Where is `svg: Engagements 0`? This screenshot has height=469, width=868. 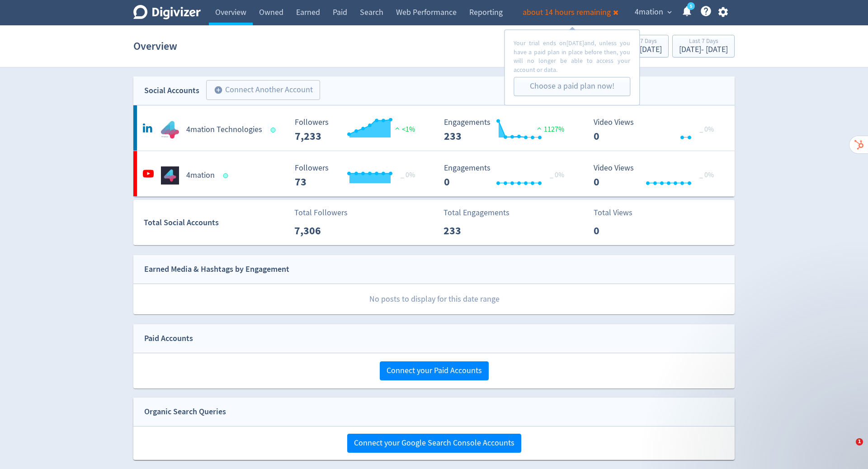 svg: Engagements 0 is located at coordinates (507, 176).